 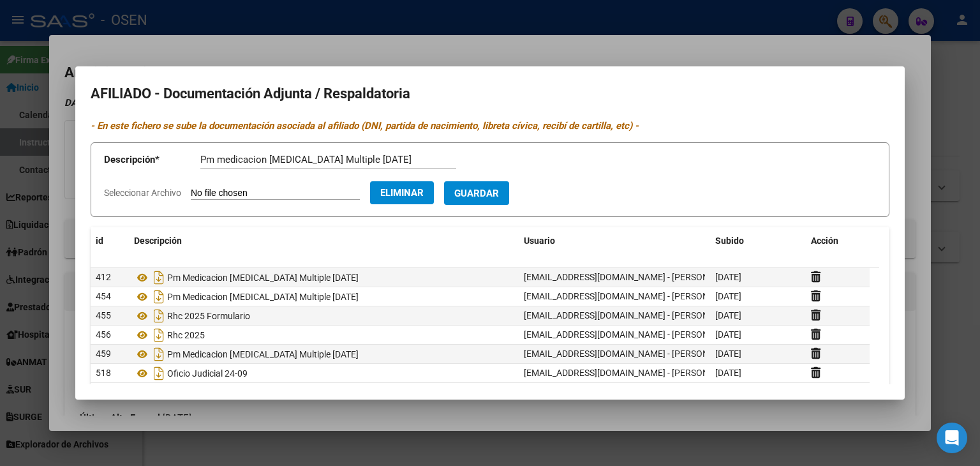 I want to click on span: 518, so click(x=104, y=373).